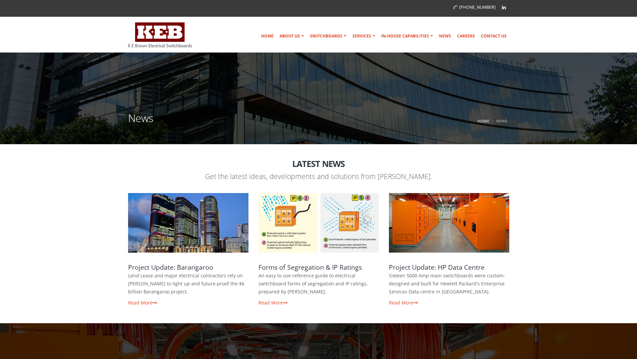  What do you see at coordinates (160, 35) in the screenshot?
I see `img: K E Brown Electrical Switchboards` at bounding box center [160, 35].